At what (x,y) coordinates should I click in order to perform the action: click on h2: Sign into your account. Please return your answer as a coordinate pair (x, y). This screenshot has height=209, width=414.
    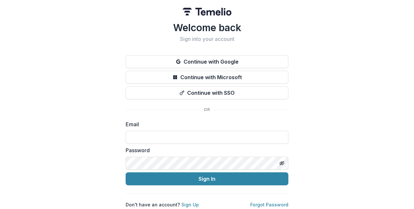
    Looking at the image, I should click on (207, 39).